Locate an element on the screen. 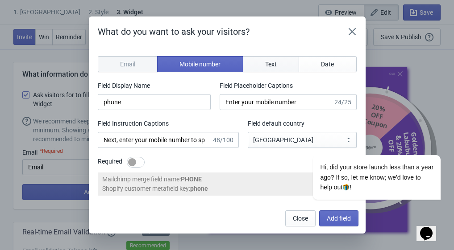 The height and width of the screenshot is (250, 454). h2: What do you want to ask your visitors? is located at coordinates (216, 32).